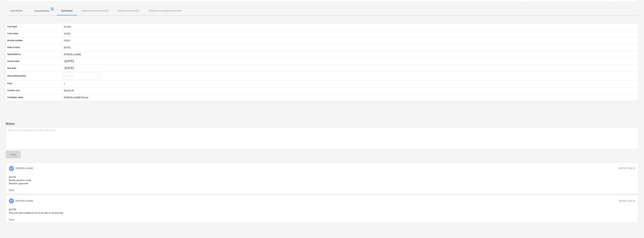 This screenshot has width=644, height=238. I want to click on p: Date of entry, so click(14, 48).